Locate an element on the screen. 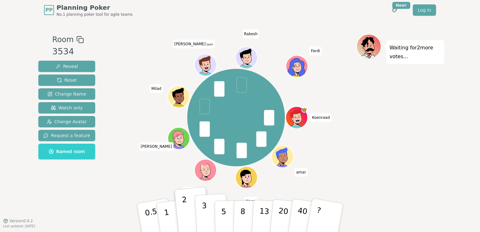  button: Request a feature is located at coordinates (67, 135).